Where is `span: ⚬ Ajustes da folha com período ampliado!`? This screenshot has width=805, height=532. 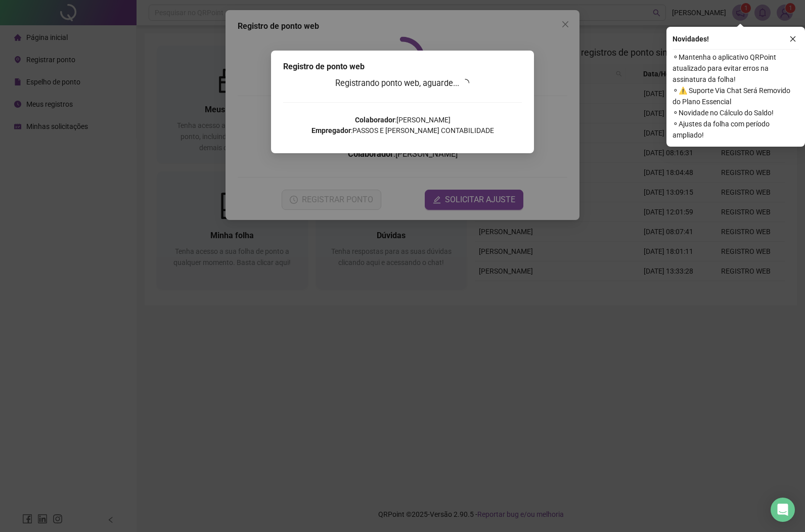
span: ⚬ Ajustes da folha com período ampliado! is located at coordinates (736, 130).